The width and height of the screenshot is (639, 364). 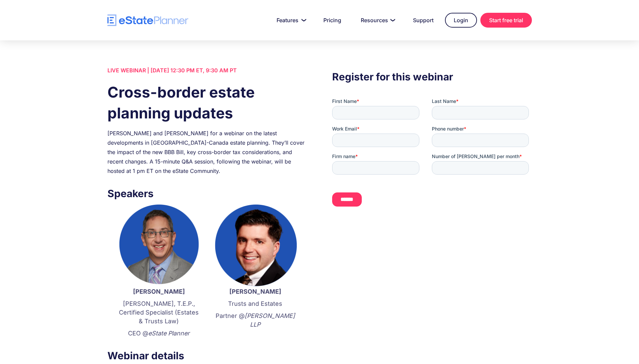 What do you see at coordinates (159, 334) in the screenshot?
I see `p: CEO @` at bounding box center [159, 334].